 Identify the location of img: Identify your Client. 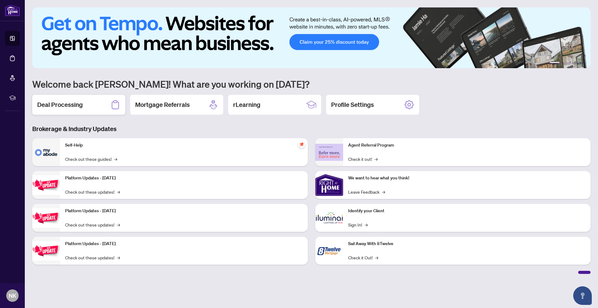
(329, 218).